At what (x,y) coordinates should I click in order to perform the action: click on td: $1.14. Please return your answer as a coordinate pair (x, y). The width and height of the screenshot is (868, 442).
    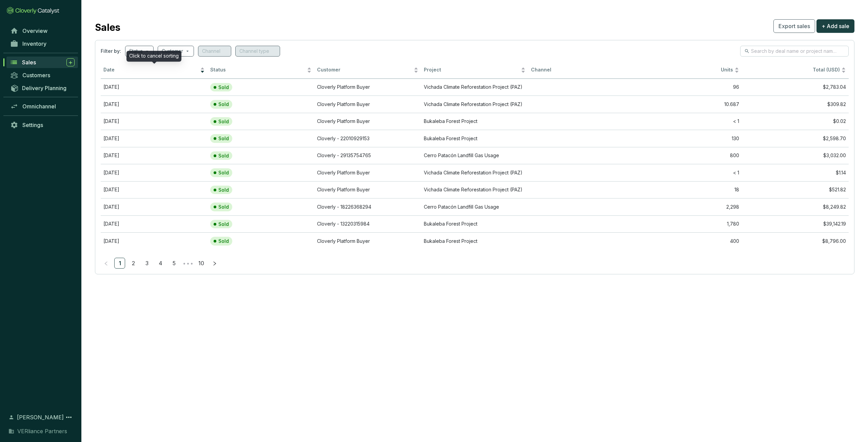
    Looking at the image, I should click on (795, 172).